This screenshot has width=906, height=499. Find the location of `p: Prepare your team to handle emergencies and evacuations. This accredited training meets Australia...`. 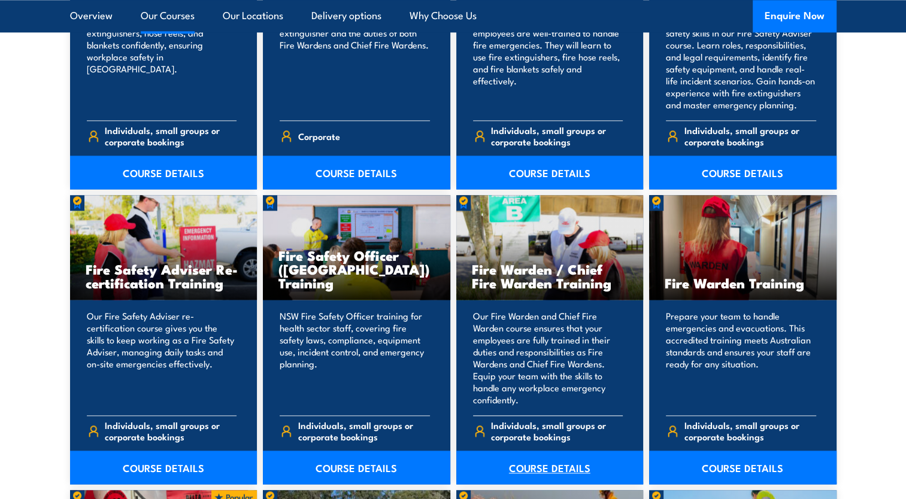

p: Prepare your team to handle emergencies and evacuations. This accredited training meets Australia... is located at coordinates (741, 358).